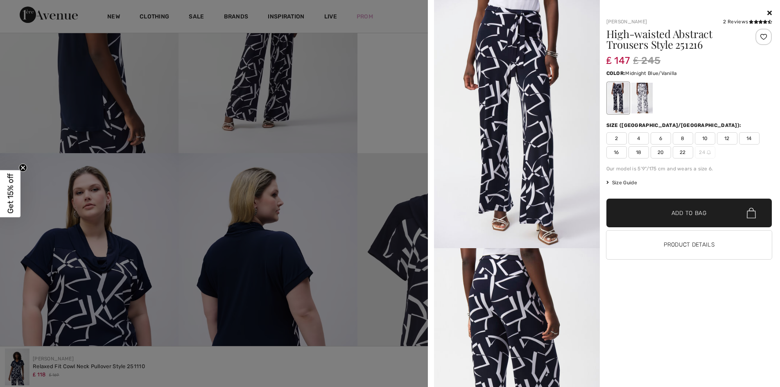 The width and height of the screenshot is (780, 387). What do you see at coordinates (750, 138) in the screenshot?
I see `span: 14` at bounding box center [750, 138].